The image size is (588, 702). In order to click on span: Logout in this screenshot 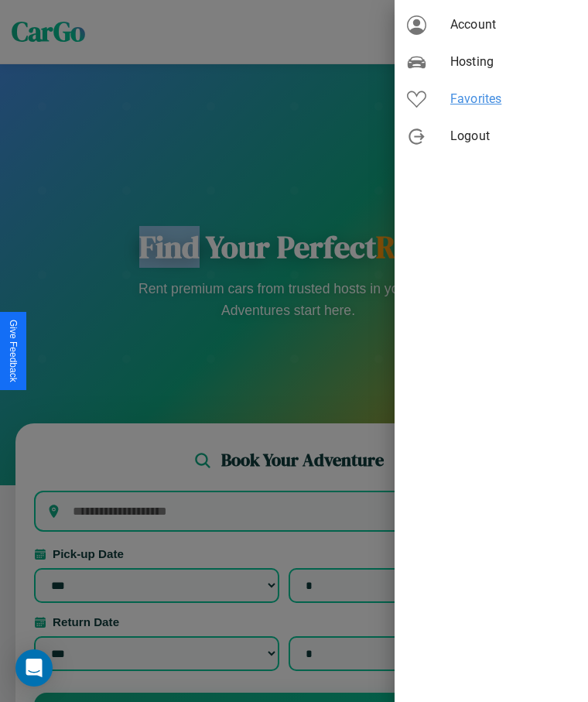, I will do `click(513, 136)`.